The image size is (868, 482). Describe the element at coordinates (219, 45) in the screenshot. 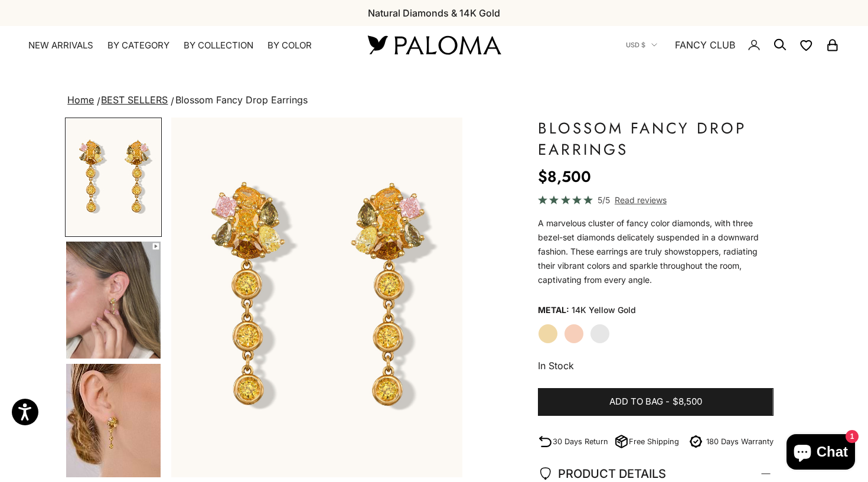

I see `summary: By Collection` at that location.